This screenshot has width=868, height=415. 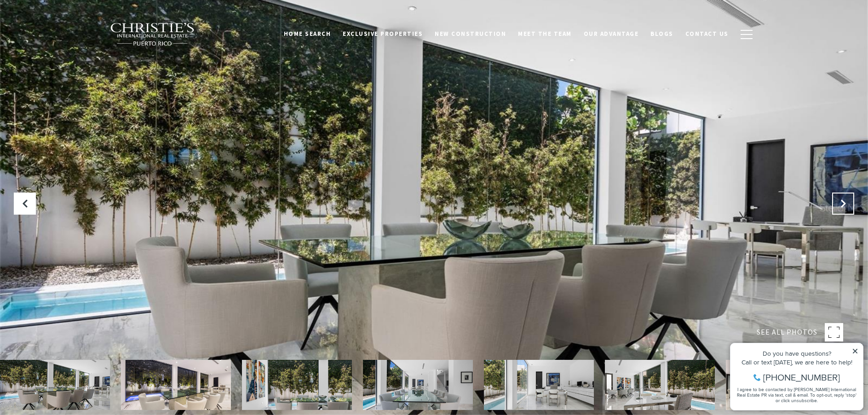 I want to click on a: New Construction, so click(x=470, y=34).